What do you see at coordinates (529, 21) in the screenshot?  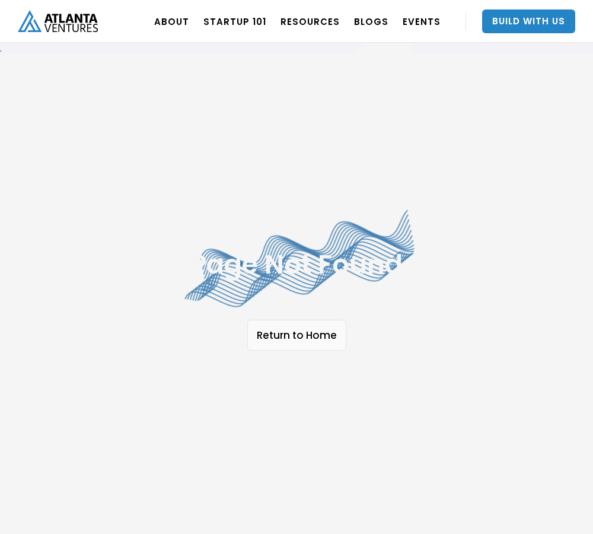 I see `a: Build With Us` at bounding box center [529, 21].